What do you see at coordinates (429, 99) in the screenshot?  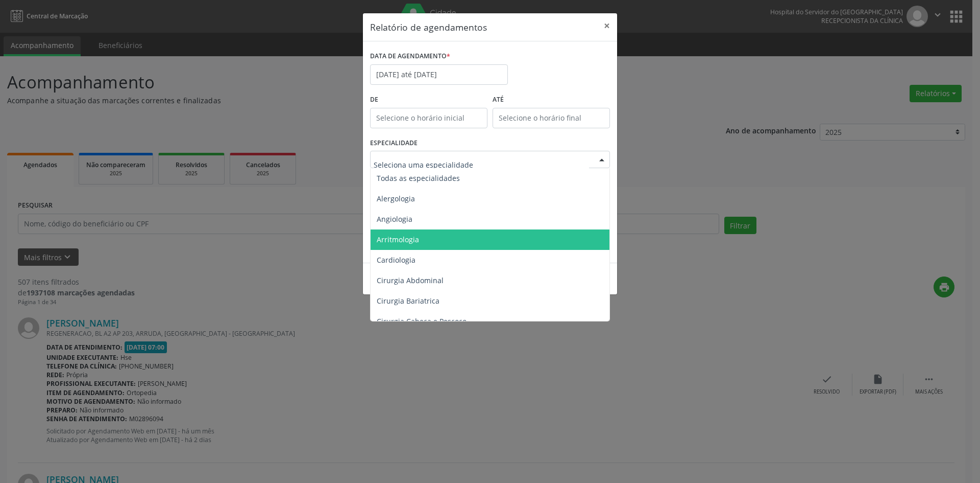 I see `label: De` at bounding box center [429, 99].